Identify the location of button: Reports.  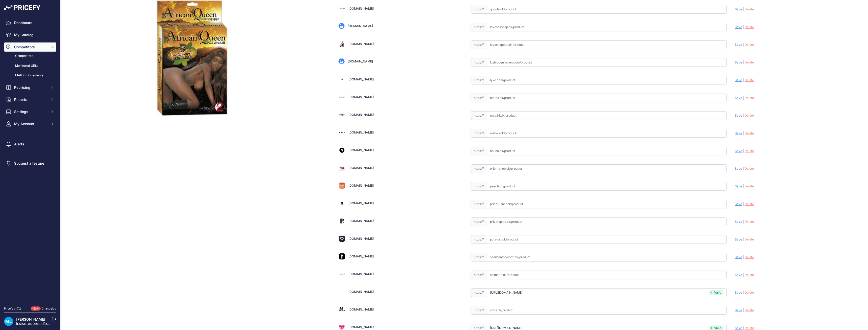
(30, 99).